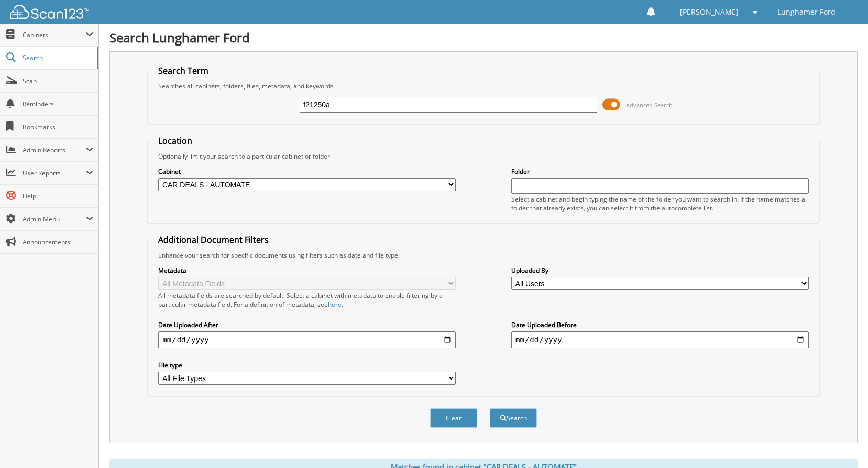 The width and height of the screenshot is (868, 468). I want to click on span: Reminders, so click(58, 104).